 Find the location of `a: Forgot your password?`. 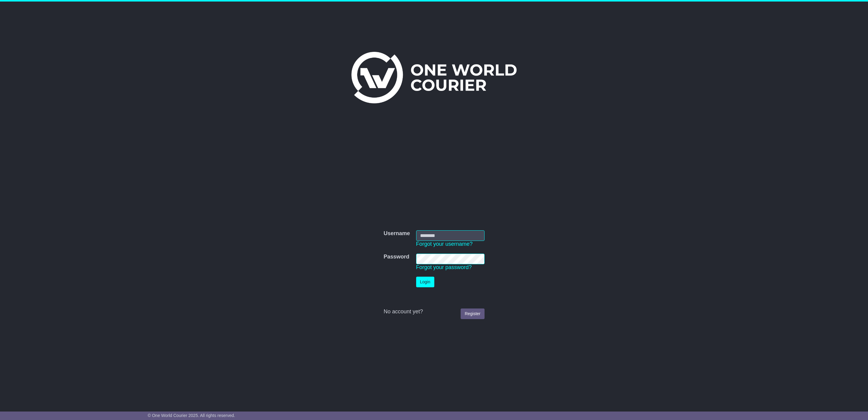

a: Forgot your password? is located at coordinates (444, 267).